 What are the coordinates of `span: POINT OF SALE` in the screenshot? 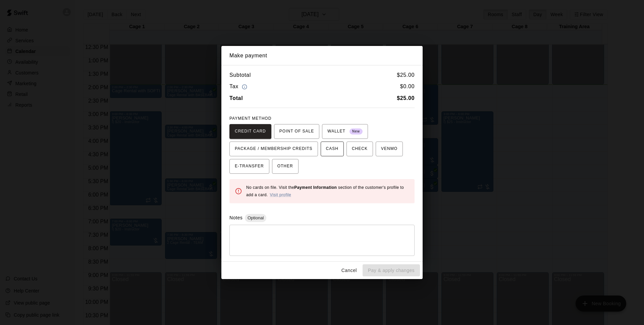 It's located at (297, 131).